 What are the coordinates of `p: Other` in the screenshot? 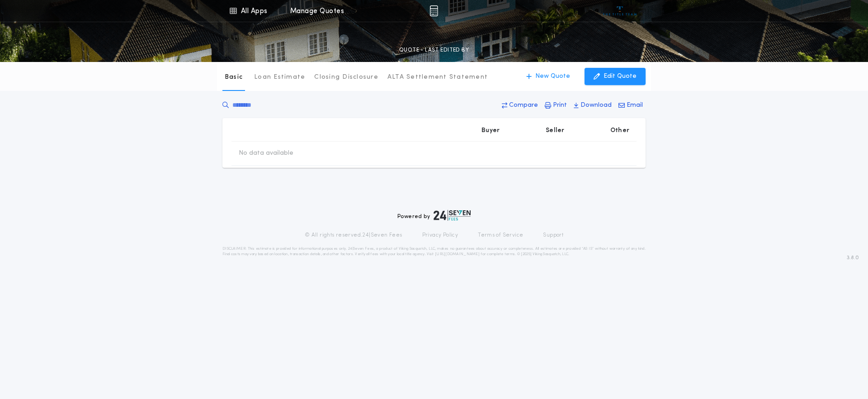 It's located at (620, 131).